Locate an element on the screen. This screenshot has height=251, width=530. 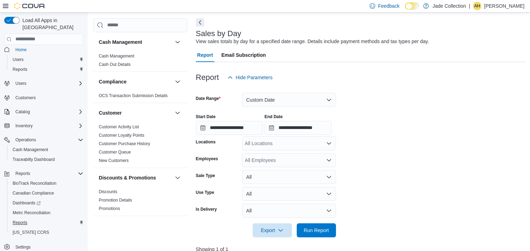
a: Discounts is located at coordinates (108, 192).